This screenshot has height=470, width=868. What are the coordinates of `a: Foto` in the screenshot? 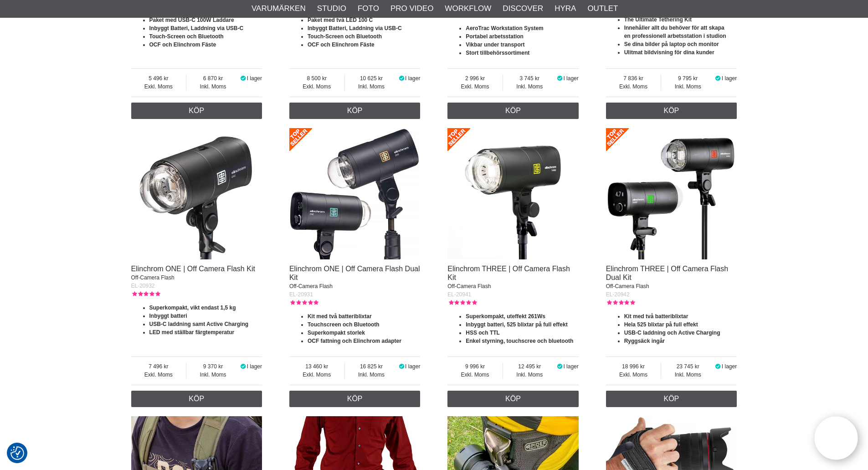 It's located at (368, 9).